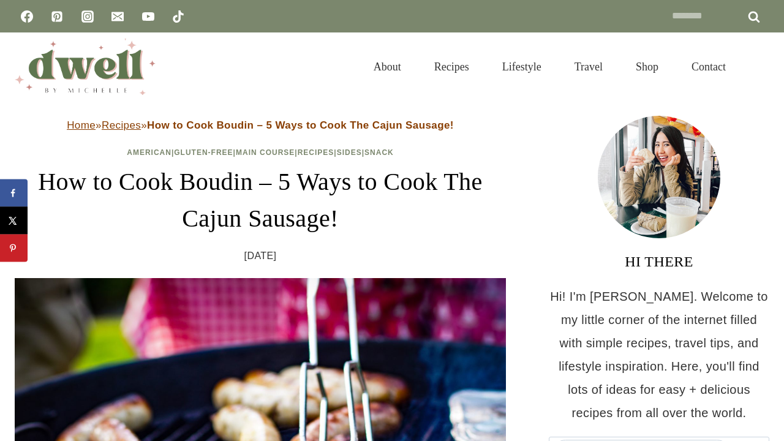 This screenshot has width=784, height=441. Describe the element at coordinates (379, 153) in the screenshot. I see `a: Snack` at that location.